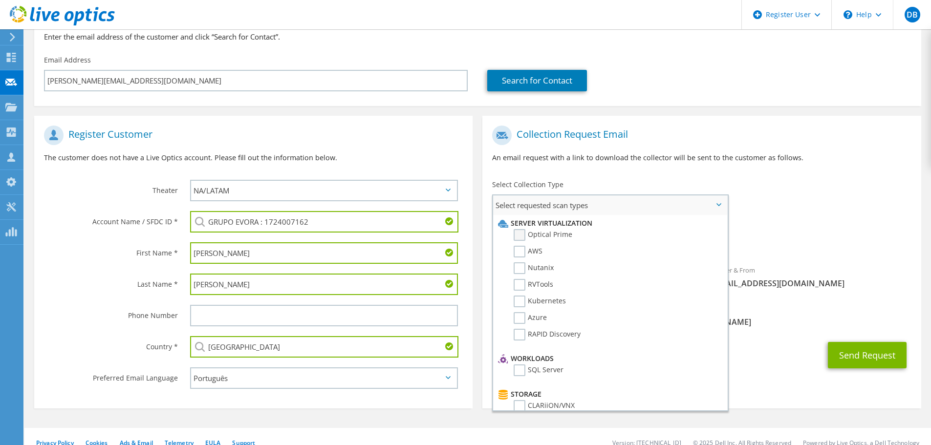 Image resolution: width=931 pixels, height=445 pixels. I want to click on li: Storage, so click(609, 394).